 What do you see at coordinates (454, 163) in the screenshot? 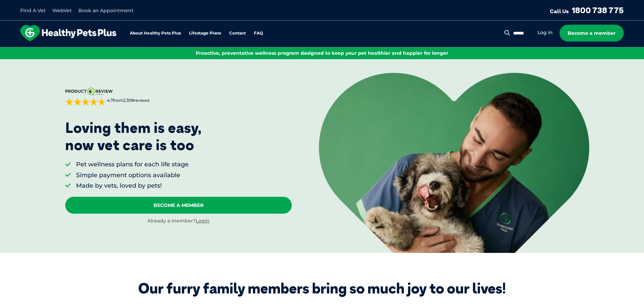
I see `img: <p>Loving them is easy, <br /> now vet care is too</p>` at bounding box center [454, 163].